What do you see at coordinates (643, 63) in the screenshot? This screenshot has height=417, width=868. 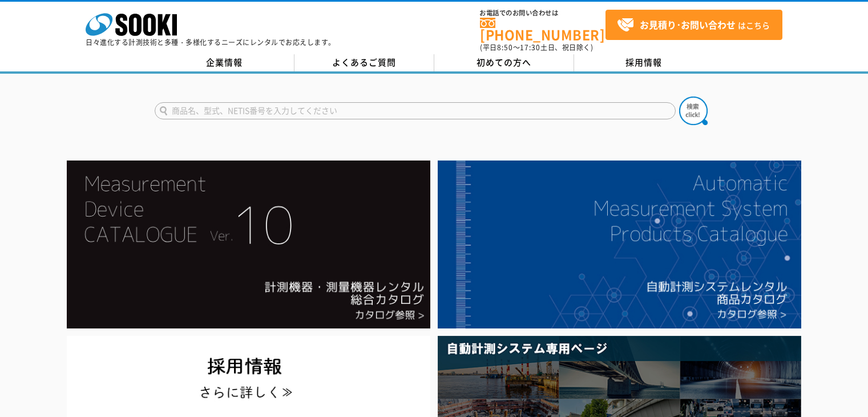 I see `a: 採用情報` at bounding box center [643, 63].